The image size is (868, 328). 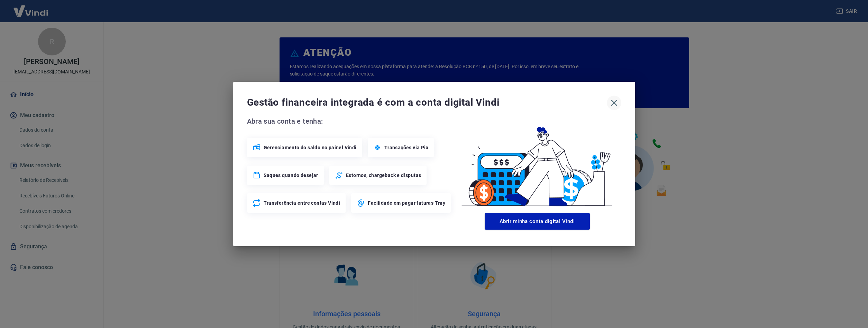 I want to click on span: Transferência entre contas Vindi, so click(x=302, y=203).